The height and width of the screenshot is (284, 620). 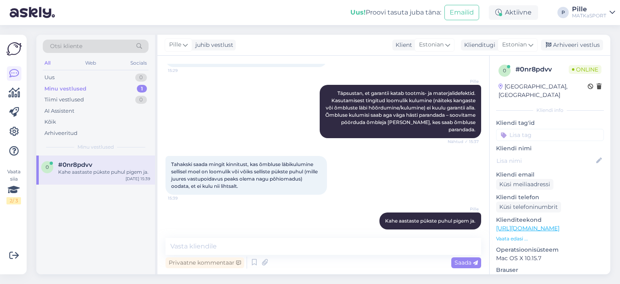 I want to click on span: Kahe aastaste pükste puhul pigem ja., so click(x=430, y=220).